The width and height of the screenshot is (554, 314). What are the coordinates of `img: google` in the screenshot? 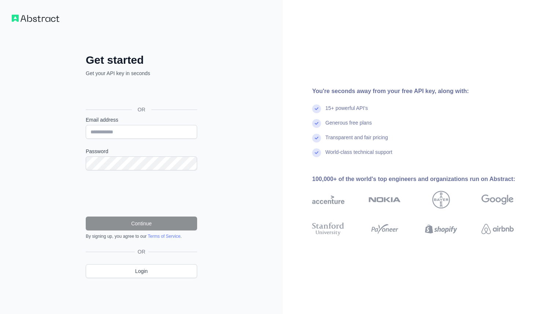 It's located at (498, 200).